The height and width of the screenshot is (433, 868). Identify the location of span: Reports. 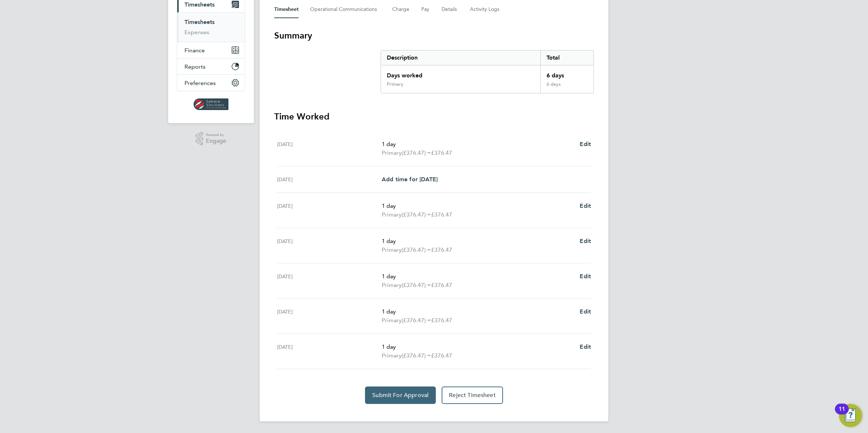
(195, 66).